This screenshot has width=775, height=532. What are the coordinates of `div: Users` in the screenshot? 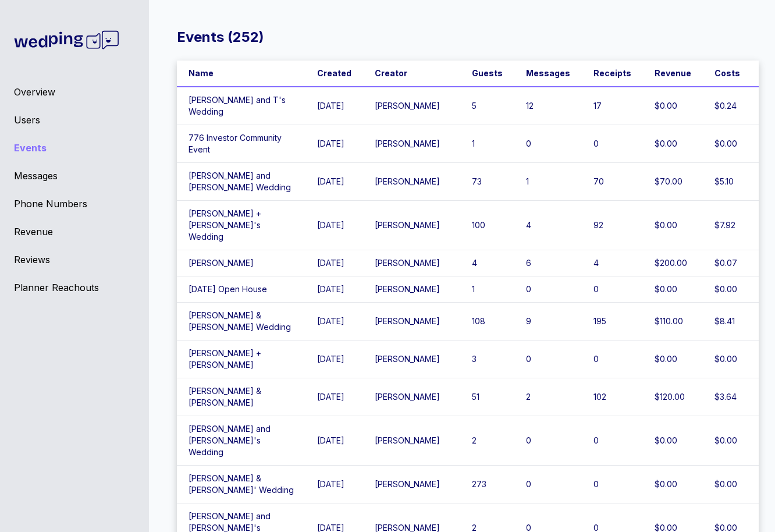 It's located at (74, 120).